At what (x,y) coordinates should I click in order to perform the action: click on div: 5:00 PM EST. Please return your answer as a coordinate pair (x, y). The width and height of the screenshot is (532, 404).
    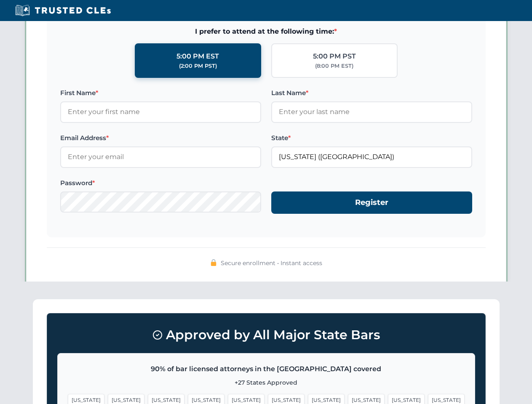
    Looking at the image, I should click on (198, 56).